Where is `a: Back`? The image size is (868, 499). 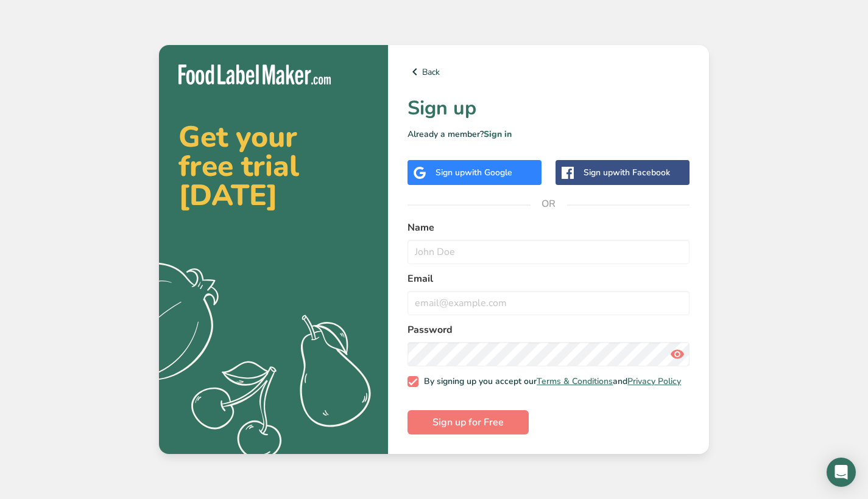 a: Back is located at coordinates (548, 72).